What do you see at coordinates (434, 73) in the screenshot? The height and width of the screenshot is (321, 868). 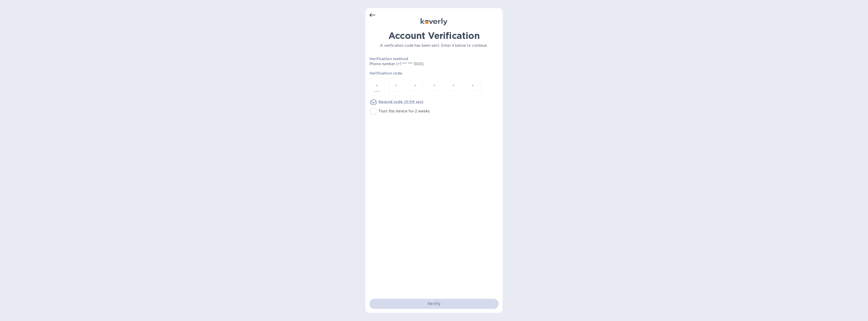 I see `p: Verification code` at bounding box center [434, 73].